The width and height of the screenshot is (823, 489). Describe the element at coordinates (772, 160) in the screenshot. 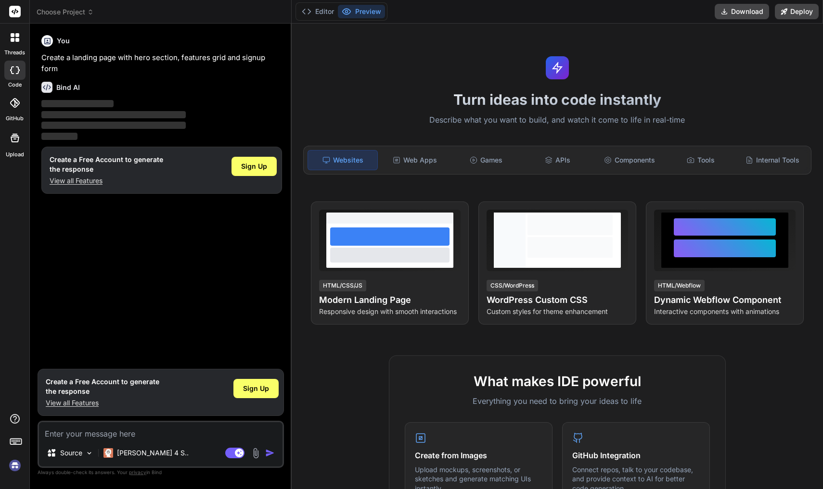

I see `div: Internal Tools` at that location.